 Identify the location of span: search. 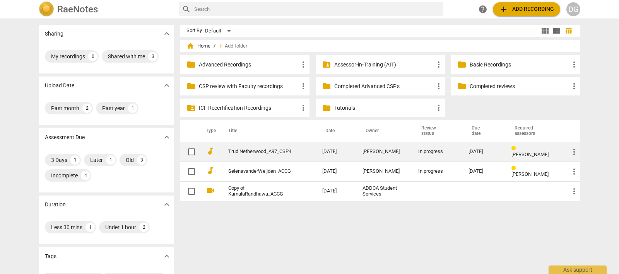
(186, 9).